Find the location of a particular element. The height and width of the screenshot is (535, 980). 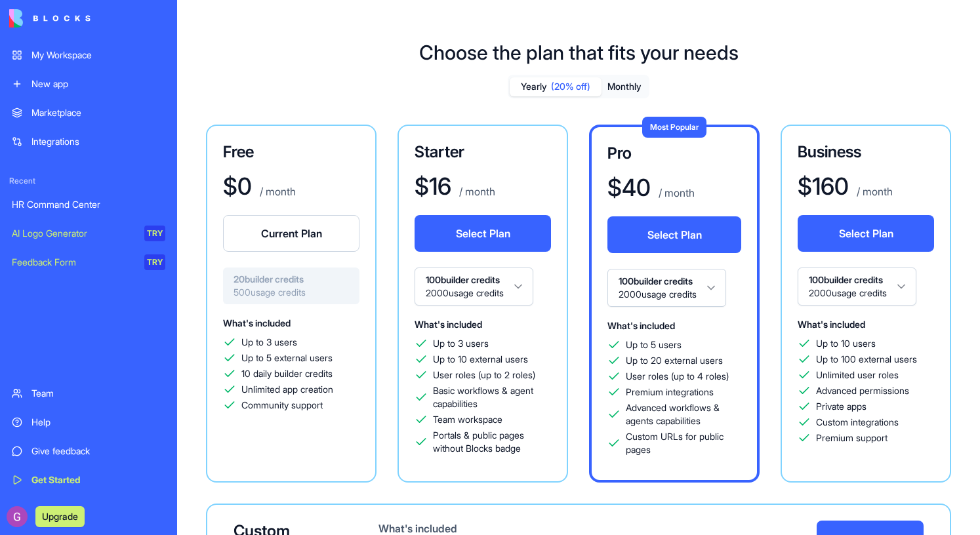

a: AI Logo GeneratorTRY is located at coordinates (88, 233).